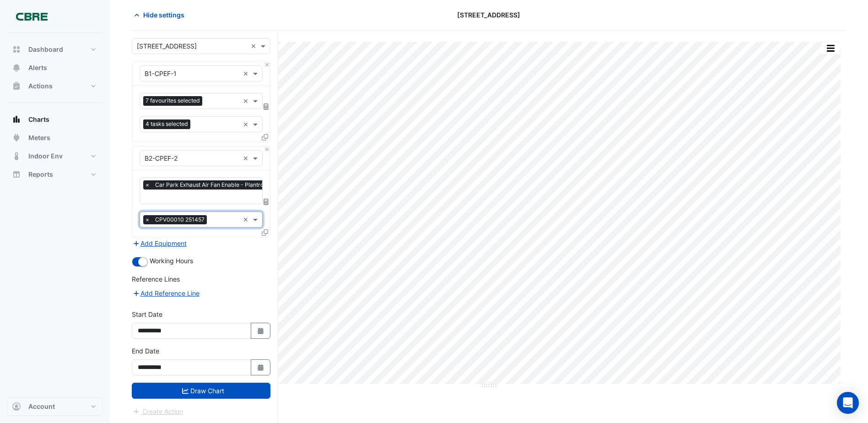 The height and width of the screenshot is (423, 868). What do you see at coordinates (55, 50) in the screenshot?
I see `button: Dashboard` at bounding box center [55, 50].